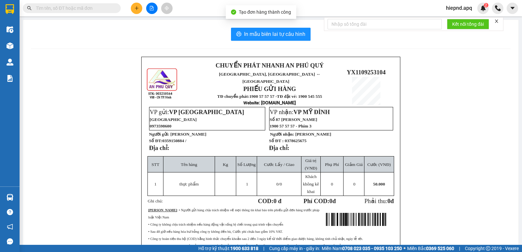 The width and height of the screenshot is (522, 252). Describe the element at coordinates (319, 201) in the screenshot. I see `strong: Phí COD: đ` at that location.